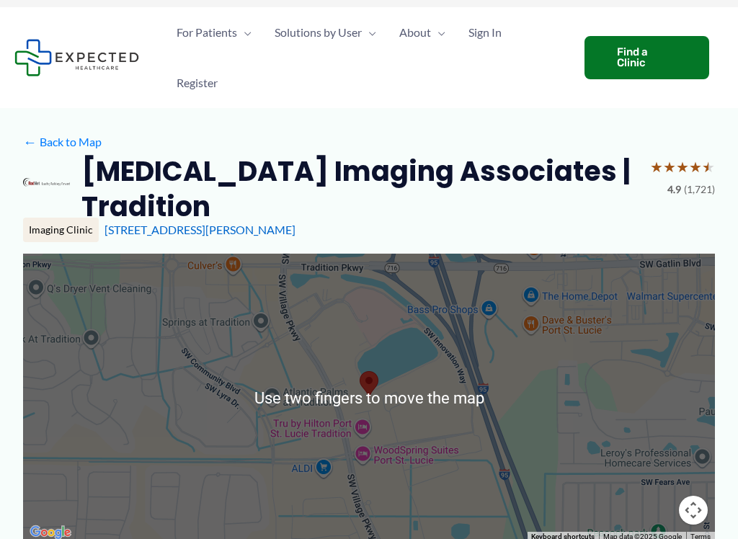 This screenshot has height=539, width=738. Describe the element at coordinates (62, 142) in the screenshot. I see `a: ←Back to Map` at that location.